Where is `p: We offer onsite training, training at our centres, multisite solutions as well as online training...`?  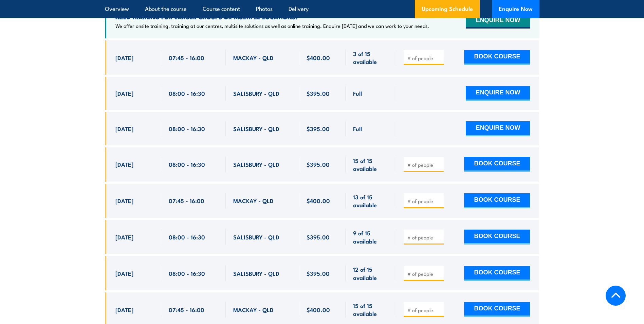
p: We offer onsite training, training at our centres, multisite solutions as well as online training... is located at coordinates (272, 26).